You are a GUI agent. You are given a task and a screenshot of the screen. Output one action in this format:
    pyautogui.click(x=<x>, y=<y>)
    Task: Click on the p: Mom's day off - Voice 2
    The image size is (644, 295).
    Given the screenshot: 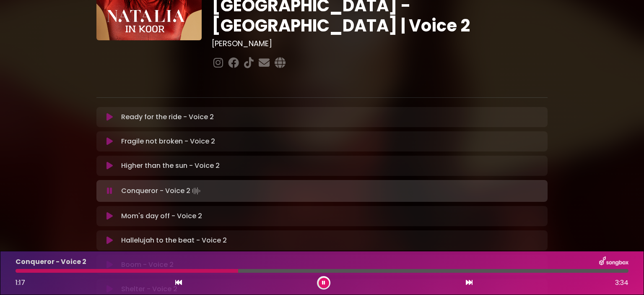 What is the action you would take?
    pyautogui.click(x=162, y=216)
    